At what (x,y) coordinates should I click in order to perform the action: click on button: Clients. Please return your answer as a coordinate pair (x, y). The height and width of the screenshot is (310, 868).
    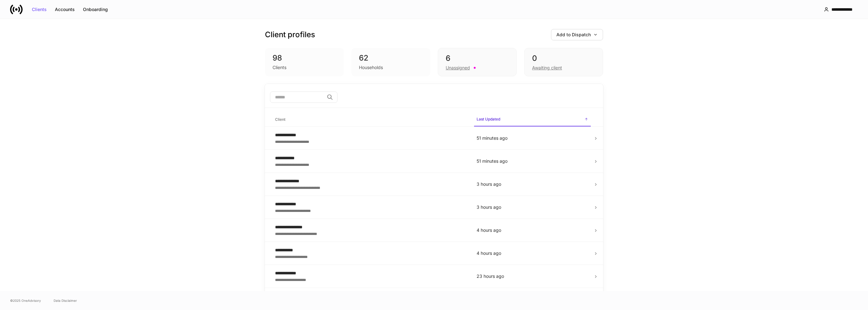
    Looking at the image, I should click on (40, 10).